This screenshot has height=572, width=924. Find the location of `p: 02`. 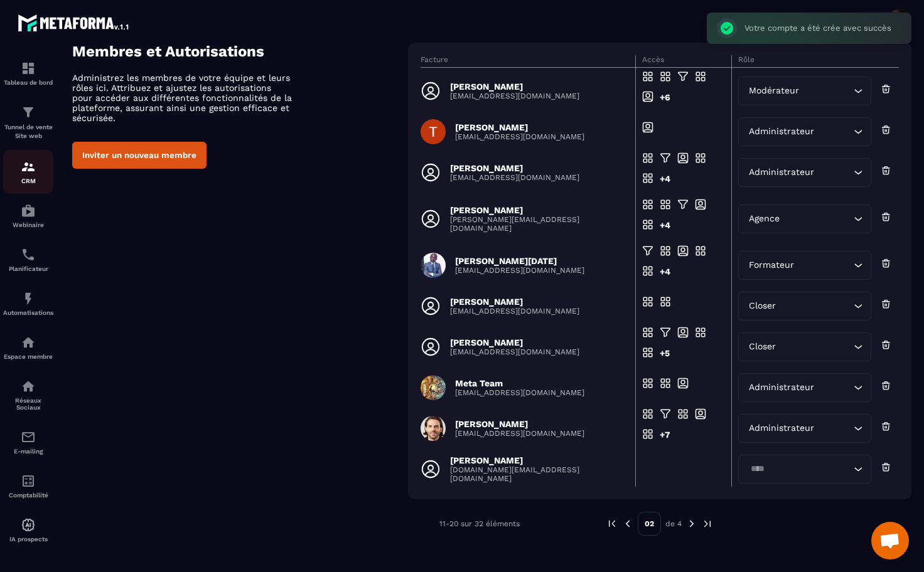

p: 02 is located at coordinates (649, 524).